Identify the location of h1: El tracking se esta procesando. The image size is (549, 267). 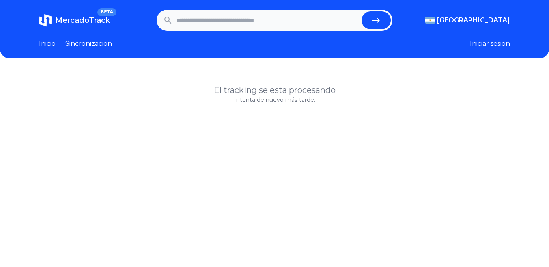
(274, 90).